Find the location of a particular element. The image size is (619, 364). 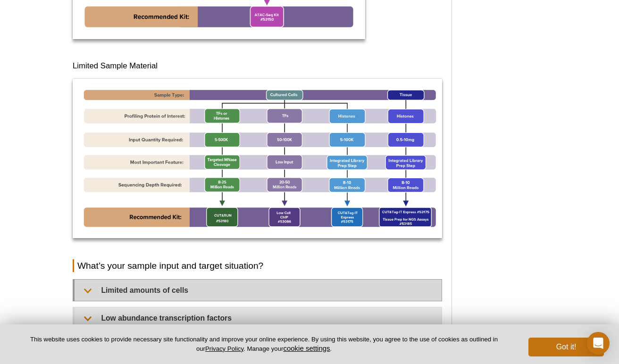

summary: Low abundance transcription factors​ is located at coordinates (258, 318).